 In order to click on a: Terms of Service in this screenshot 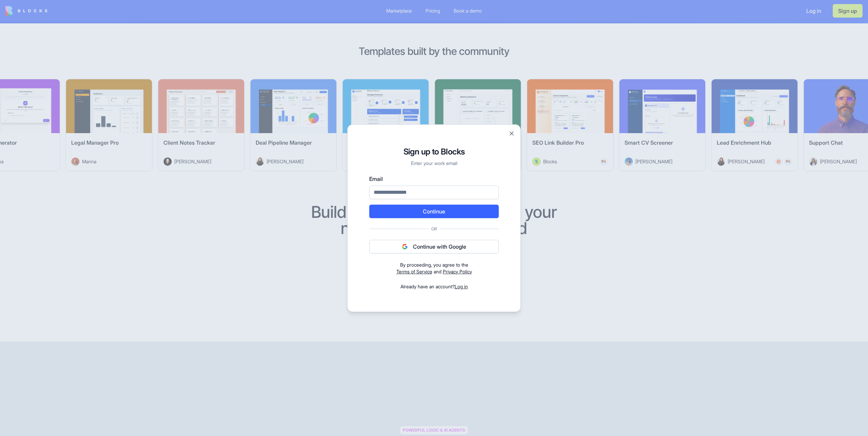, I will do `click(414, 272)`.